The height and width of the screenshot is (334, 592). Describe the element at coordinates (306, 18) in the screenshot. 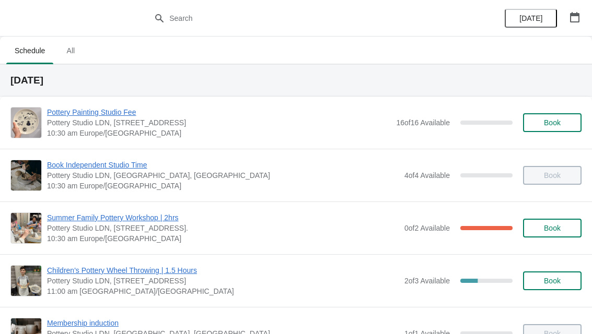

I see `input: Search` at that location.